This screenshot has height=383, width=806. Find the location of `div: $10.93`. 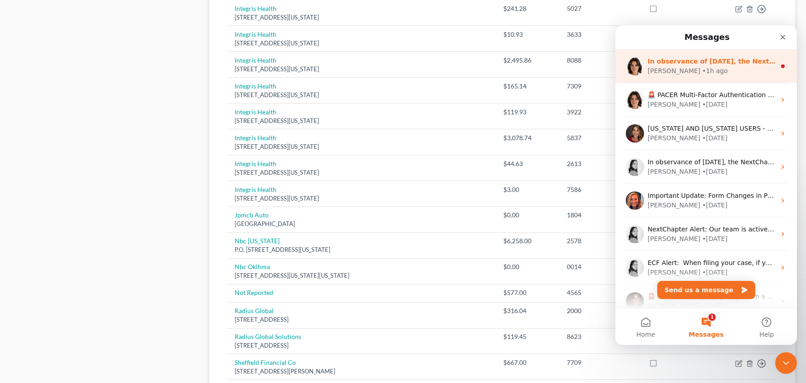

div: $10.93 is located at coordinates (528, 35).